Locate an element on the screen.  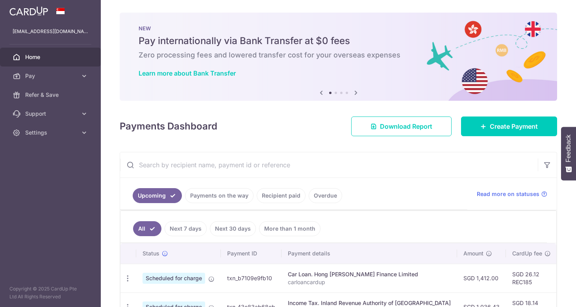
a: Next 7 days is located at coordinates (186, 229).